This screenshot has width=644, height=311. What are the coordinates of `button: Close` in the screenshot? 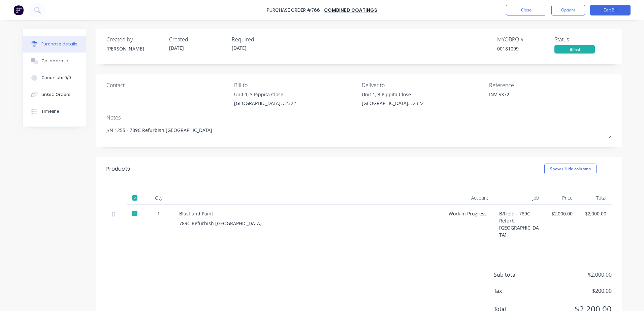 It's located at (526, 10).